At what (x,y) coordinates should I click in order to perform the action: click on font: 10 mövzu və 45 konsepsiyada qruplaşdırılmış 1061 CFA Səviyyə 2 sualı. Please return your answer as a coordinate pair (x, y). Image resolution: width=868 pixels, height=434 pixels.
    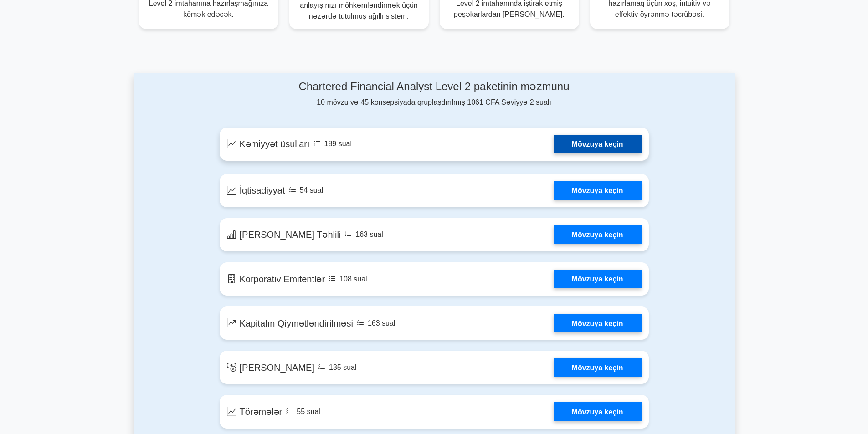
    Looking at the image, I should click on (434, 102).